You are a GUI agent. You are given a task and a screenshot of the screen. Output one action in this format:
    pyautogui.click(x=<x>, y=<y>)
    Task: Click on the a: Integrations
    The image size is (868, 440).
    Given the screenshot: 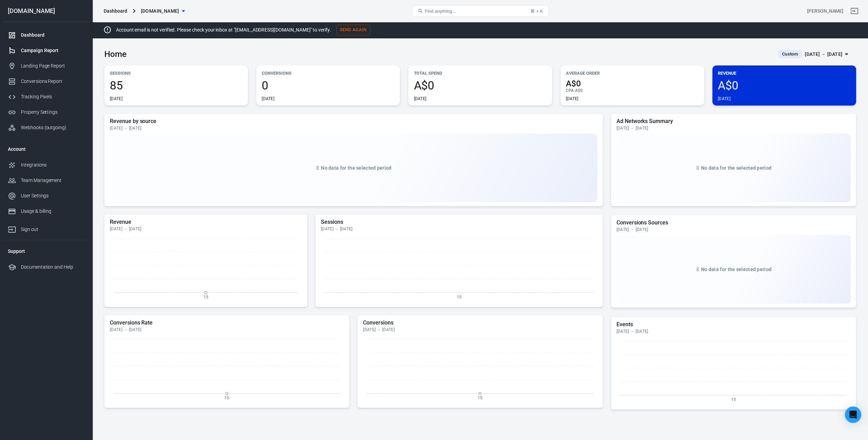 What is the action you would take?
    pyautogui.click(x=46, y=165)
    